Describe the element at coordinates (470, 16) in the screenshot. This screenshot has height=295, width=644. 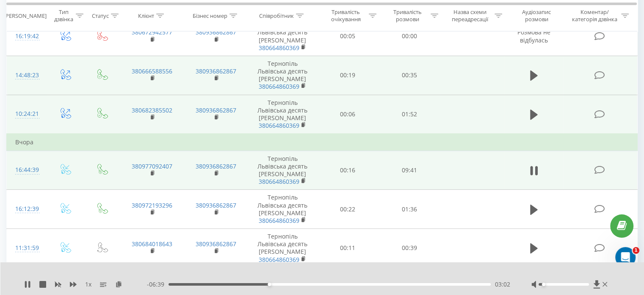
I see `div: Назва схеми переадресації` at that location.